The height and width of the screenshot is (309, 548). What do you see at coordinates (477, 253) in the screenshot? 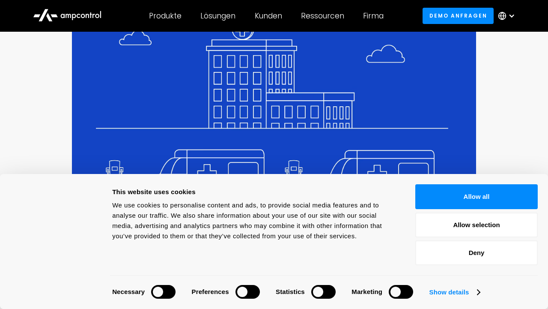
I see `button: Deny` at bounding box center [477, 253].